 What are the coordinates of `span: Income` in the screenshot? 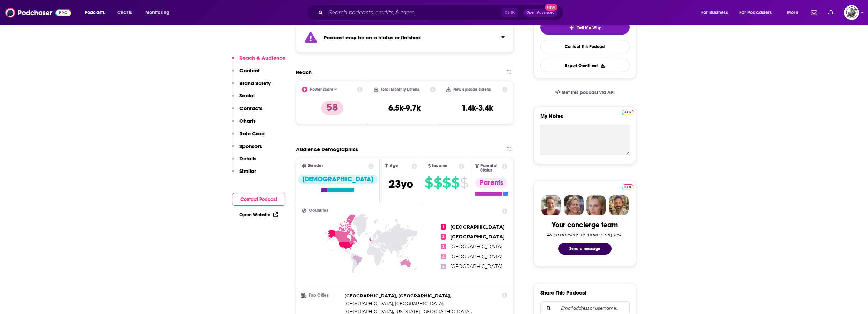 It's located at (440, 166).